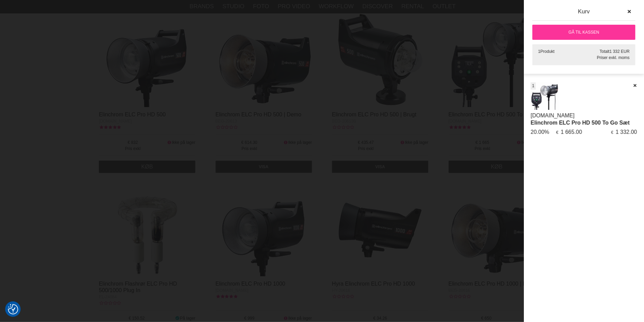  What do you see at coordinates (613, 58) in the screenshot?
I see `span: Priser exkl. moms` at bounding box center [613, 58].